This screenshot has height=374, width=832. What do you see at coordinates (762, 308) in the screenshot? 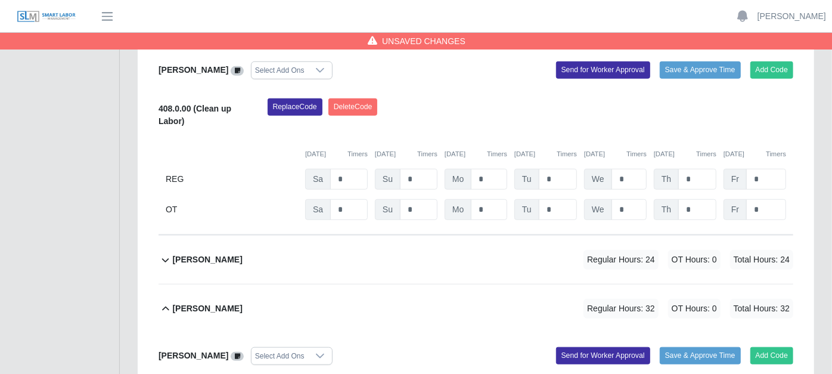
I see `span: Total Hours: 32` at bounding box center [762, 308].